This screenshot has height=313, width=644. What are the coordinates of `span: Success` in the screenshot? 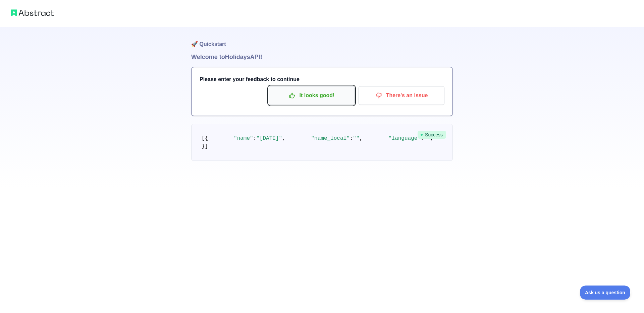 It's located at (432, 135).